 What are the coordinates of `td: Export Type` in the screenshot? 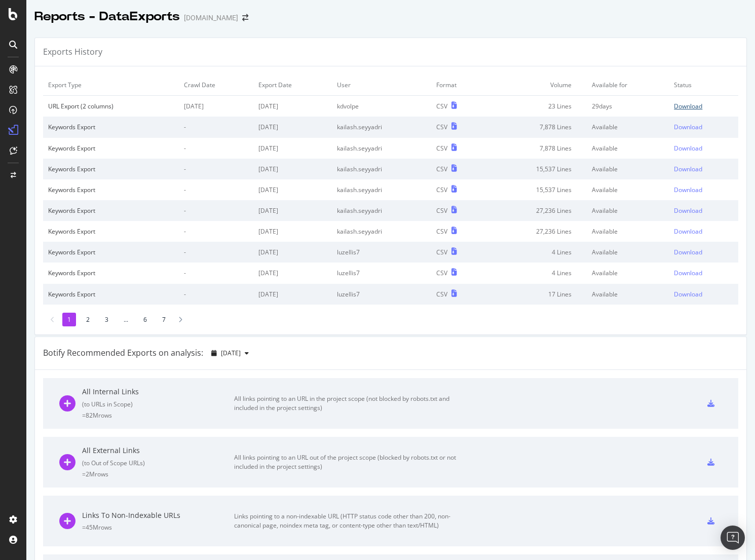 It's located at (111, 85).